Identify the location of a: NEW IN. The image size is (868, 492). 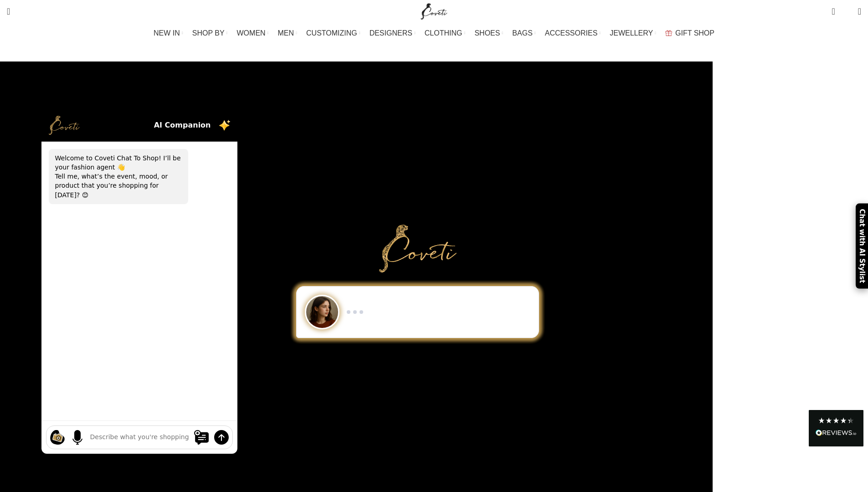
(168, 33).